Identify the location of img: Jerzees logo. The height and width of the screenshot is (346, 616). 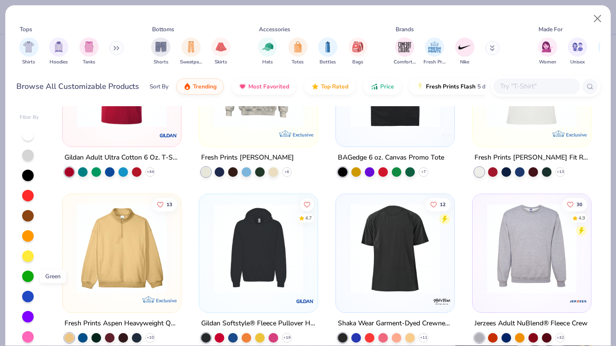
(578, 302).